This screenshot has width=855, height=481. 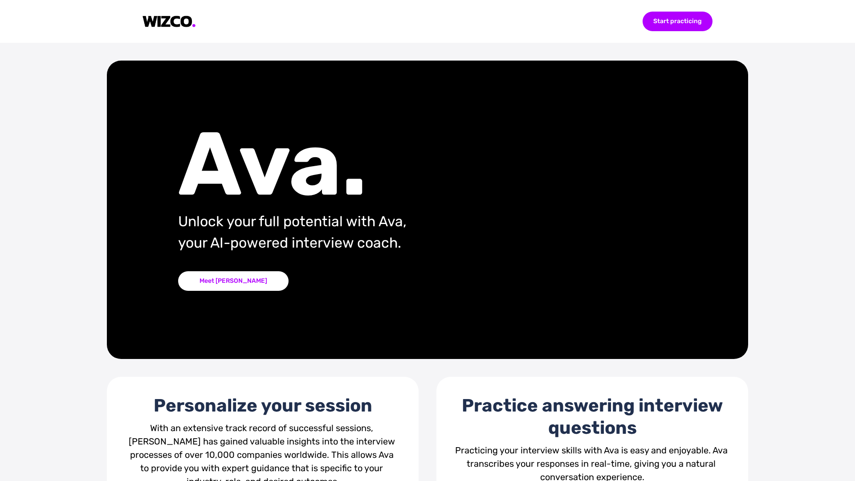 I want to click on div: Practice answering interview questions, so click(x=592, y=417).